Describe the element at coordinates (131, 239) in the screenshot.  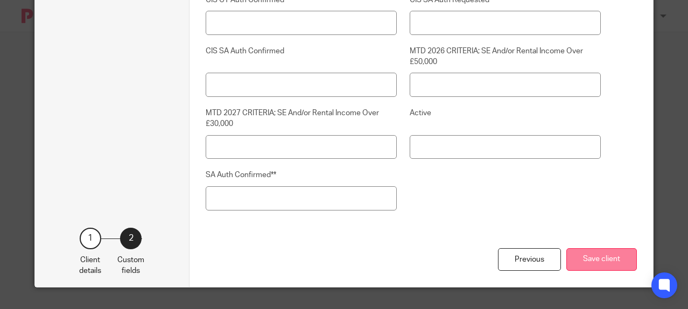
I see `div: 2` at that location.